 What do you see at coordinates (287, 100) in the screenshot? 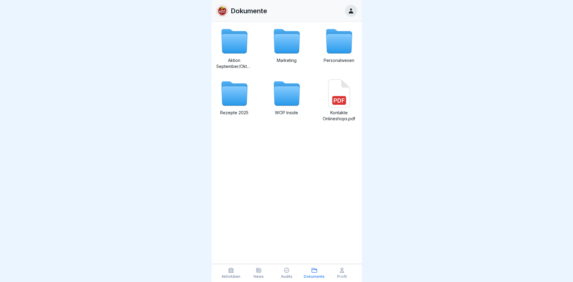
I see `a: WOP Inside` at bounding box center [287, 100].